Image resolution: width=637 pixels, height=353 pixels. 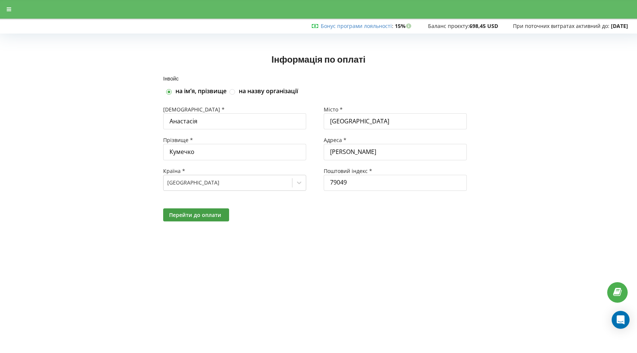 What do you see at coordinates (268, 91) in the screenshot?
I see `label: на назву організації` at bounding box center [268, 91].